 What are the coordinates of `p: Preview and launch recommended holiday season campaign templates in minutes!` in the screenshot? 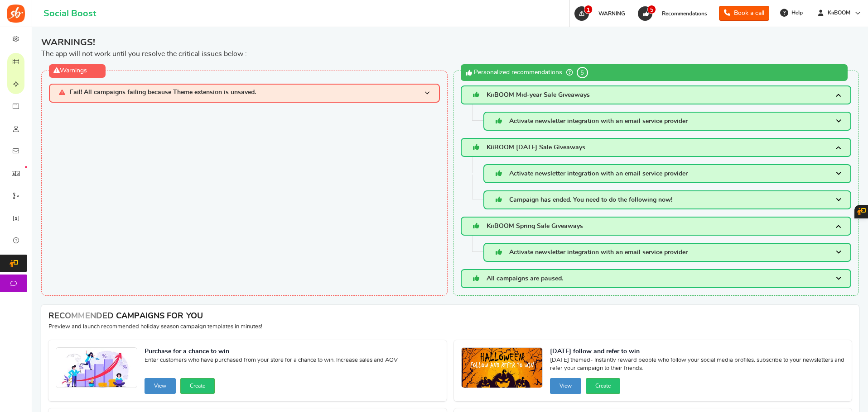 It's located at (449, 327).